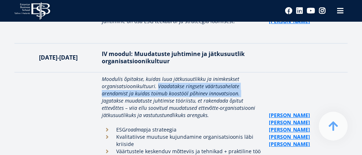  I want to click on li: Kvalitatiivse muutuse kujundamine organisatsioonis läbi kriiside, so click(182, 140).